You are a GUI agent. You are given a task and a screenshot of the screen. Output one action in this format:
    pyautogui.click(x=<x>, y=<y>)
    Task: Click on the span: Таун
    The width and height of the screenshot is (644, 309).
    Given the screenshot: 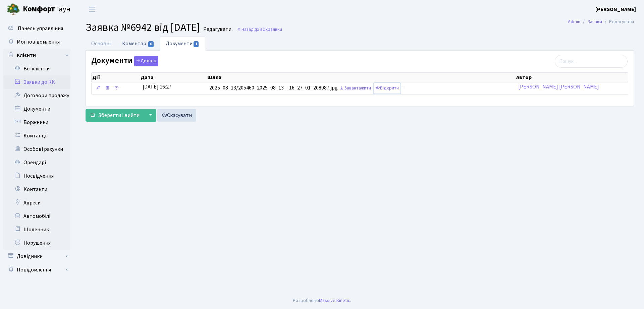 What is the action you would take?
    pyautogui.click(x=47, y=9)
    